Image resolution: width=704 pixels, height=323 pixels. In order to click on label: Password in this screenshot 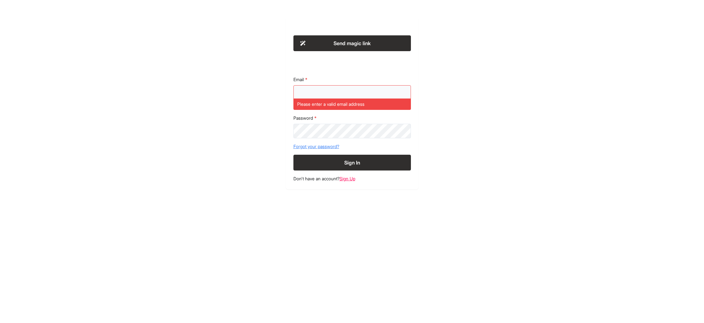, I will do `click(352, 118)`.